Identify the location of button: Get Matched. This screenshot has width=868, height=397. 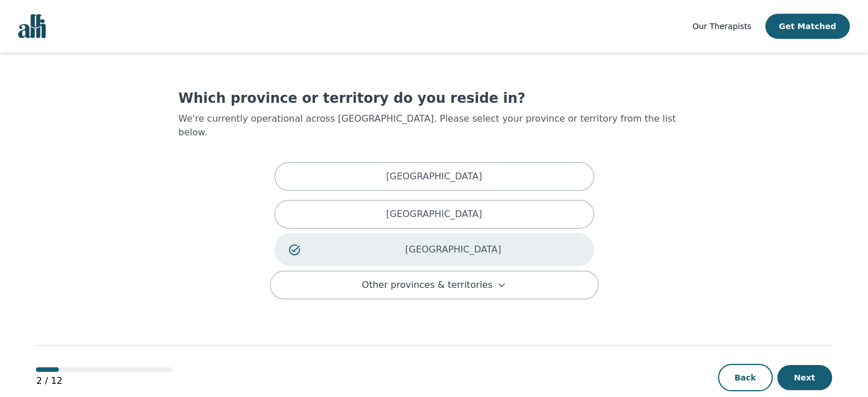
(807, 27).